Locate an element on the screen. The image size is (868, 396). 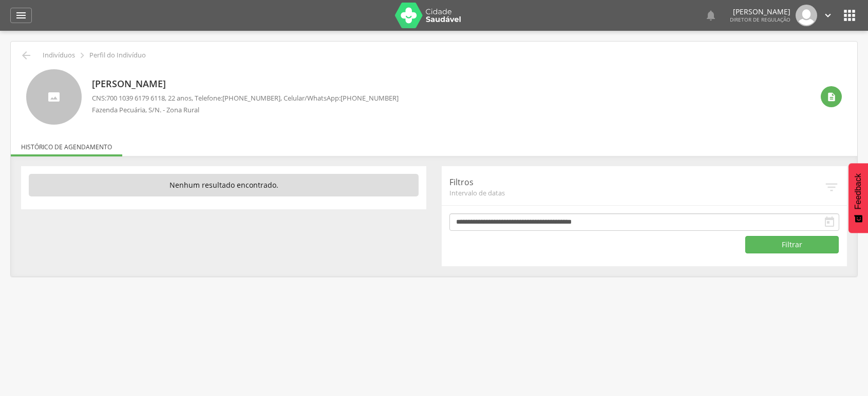
span: Diretor de regulação is located at coordinates (760, 20).